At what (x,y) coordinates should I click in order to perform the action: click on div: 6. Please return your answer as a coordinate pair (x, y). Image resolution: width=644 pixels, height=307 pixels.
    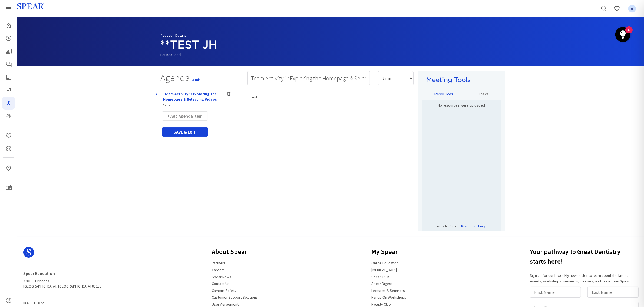
    Looking at the image, I should click on (629, 33).